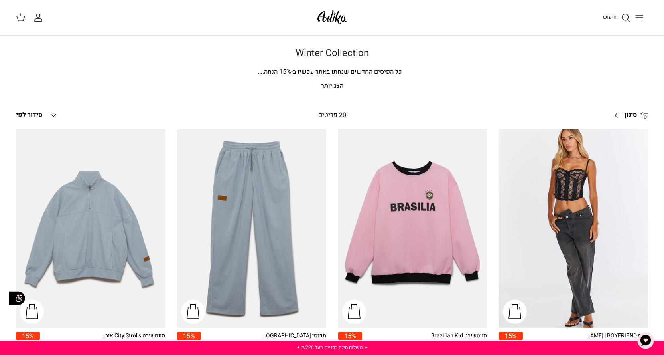 This screenshot has height=355, width=664. What do you see at coordinates (332, 115) in the screenshot?
I see `div: 20 פריטים` at bounding box center [332, 115].